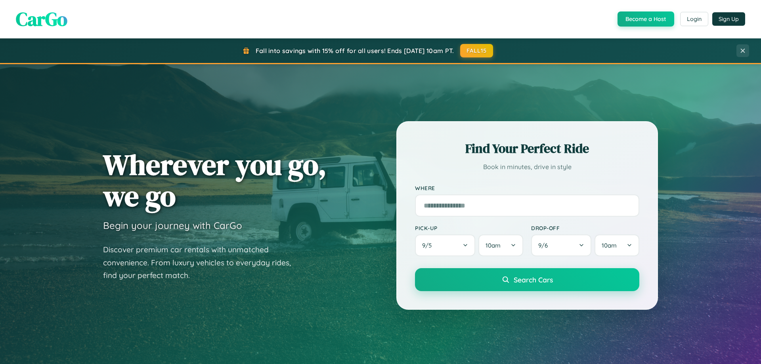 The height and width of the screenshot is (364, 761). Describe the element at coordinates (202, 263) in the screenshot. I see `p: Discover premium car rentals with unmatched convenience. From luxury vehicles to everyday rides, ...` at that location.